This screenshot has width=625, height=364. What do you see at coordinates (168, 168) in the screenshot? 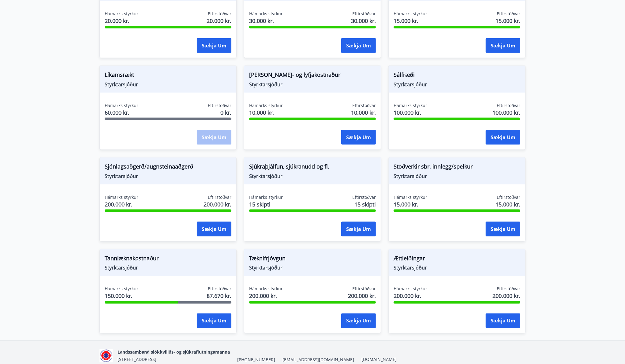
I see `span: Sjónlagsaðgerð/augnsteinaaðgerð` at bounding box center [168, 168].